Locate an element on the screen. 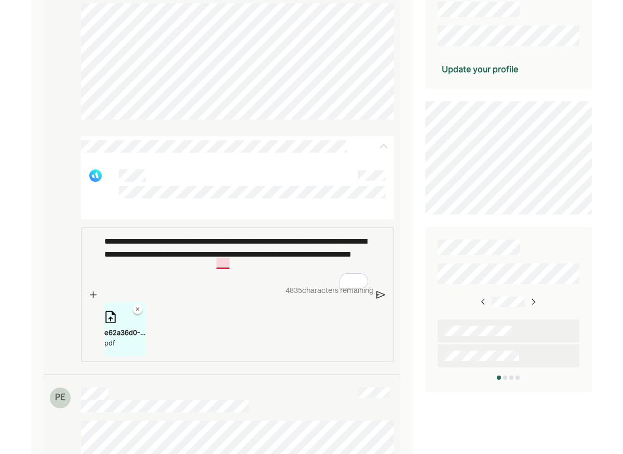  div: e62a36d0-3212-435f-8bcf-fd3a0f4ba4ac.pdf is located at coordinates (125, 332).